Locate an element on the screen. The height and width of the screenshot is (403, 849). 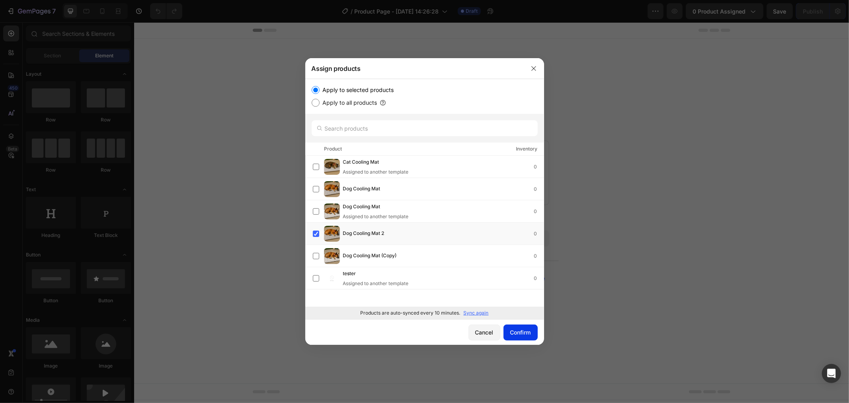
p: Products are auto-synced every 10 minutes. is located at coordinates (410, 313).